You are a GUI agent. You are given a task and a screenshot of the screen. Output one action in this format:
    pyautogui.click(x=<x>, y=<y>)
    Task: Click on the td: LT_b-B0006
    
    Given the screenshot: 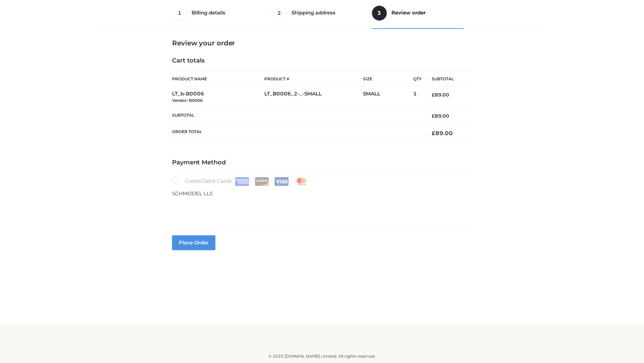 What is the action you would take?
    pyautogui.click(x=218, y=97)
    